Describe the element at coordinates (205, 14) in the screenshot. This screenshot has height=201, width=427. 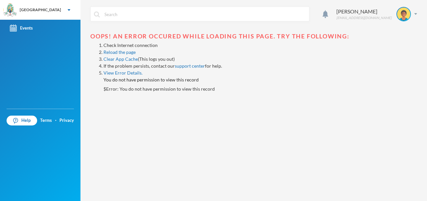
I see `input: Search` at that location.